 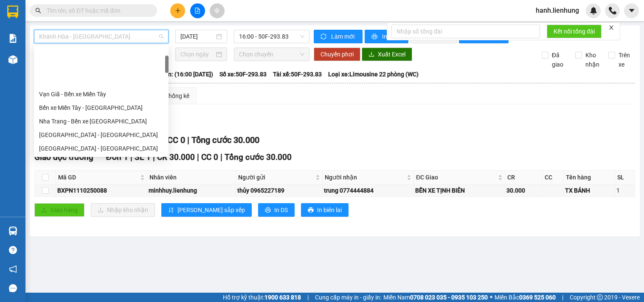 I want to click on span: Trên xe, so click(x=625, y=60).